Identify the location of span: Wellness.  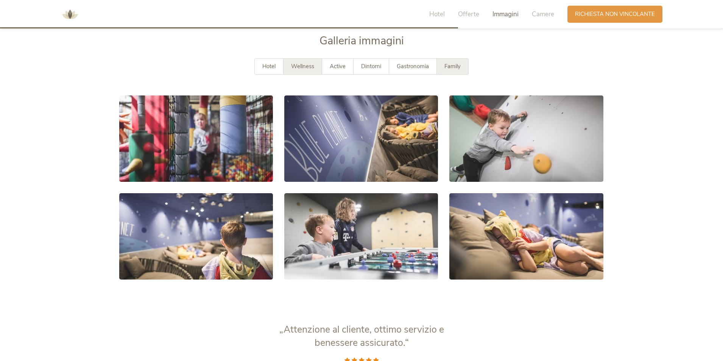
(302, 66).